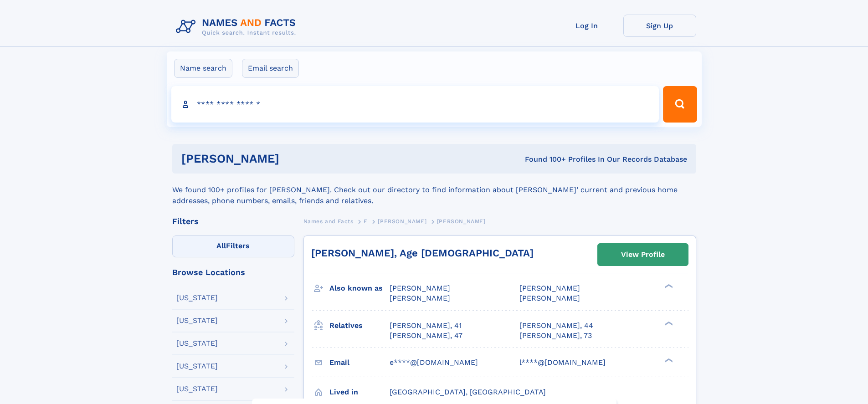  I want to click on label: Email search, so click(270, 68).